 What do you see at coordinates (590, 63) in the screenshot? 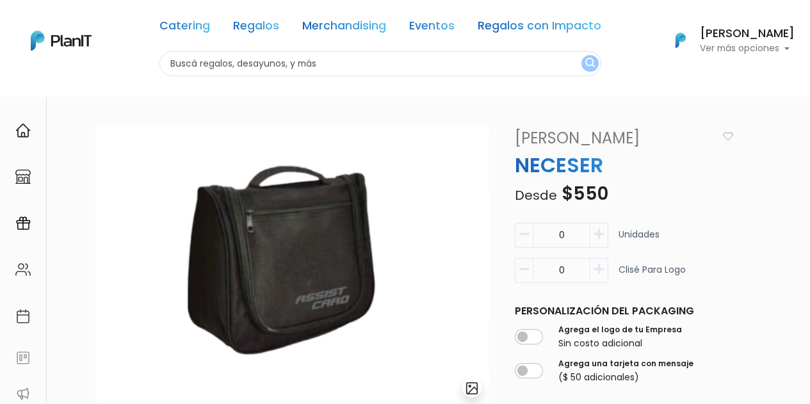
I see `img: search_button-432b6d5273f82d61273b3651a40e1bd1b912527efae98b1b7a1b2c0702e16a8d.svg` at bounding box center [590, 63].